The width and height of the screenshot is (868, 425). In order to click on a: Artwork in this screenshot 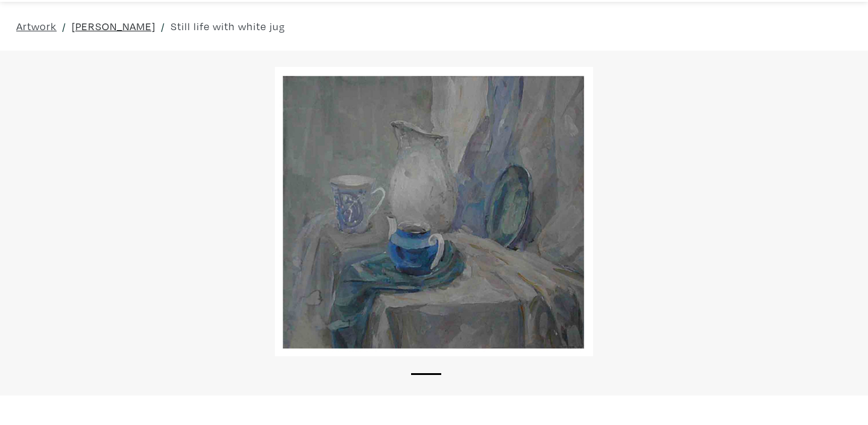, I will do `click(36, 26)`.